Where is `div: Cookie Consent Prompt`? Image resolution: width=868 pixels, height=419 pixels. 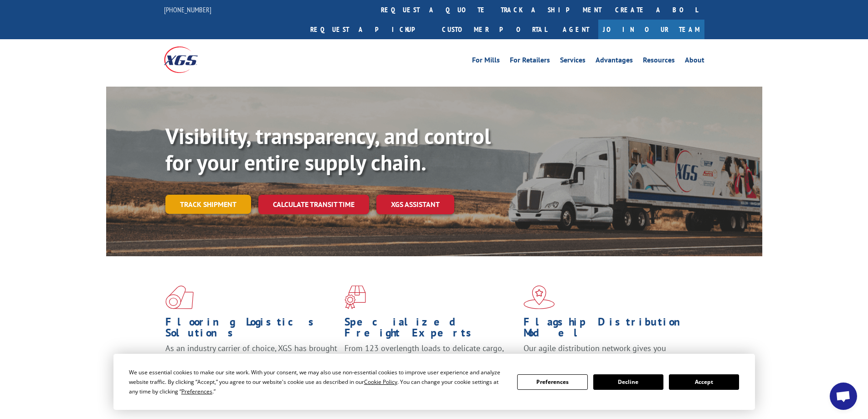
div: Cookie Consent Prompt is located at coordinates (434, 382).